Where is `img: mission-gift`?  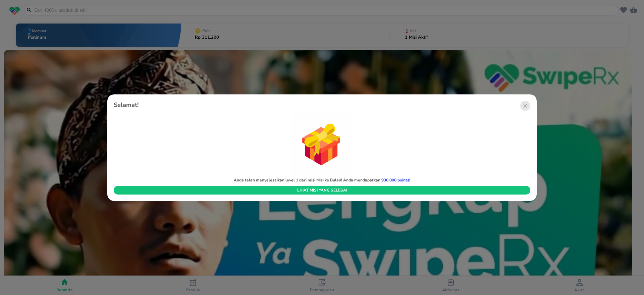
img: mission-gift is located at coordinates (322, 144).